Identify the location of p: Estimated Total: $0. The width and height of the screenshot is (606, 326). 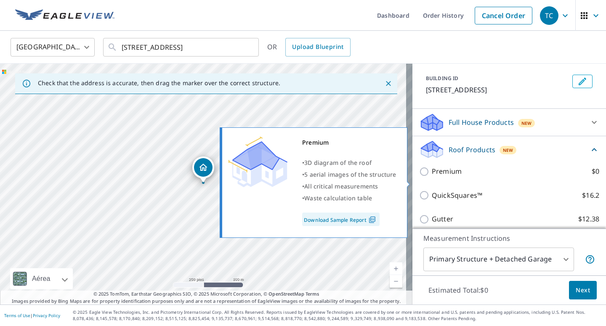
(459, 290).